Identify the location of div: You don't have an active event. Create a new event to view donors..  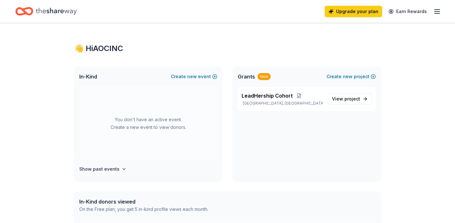
(148, 124).